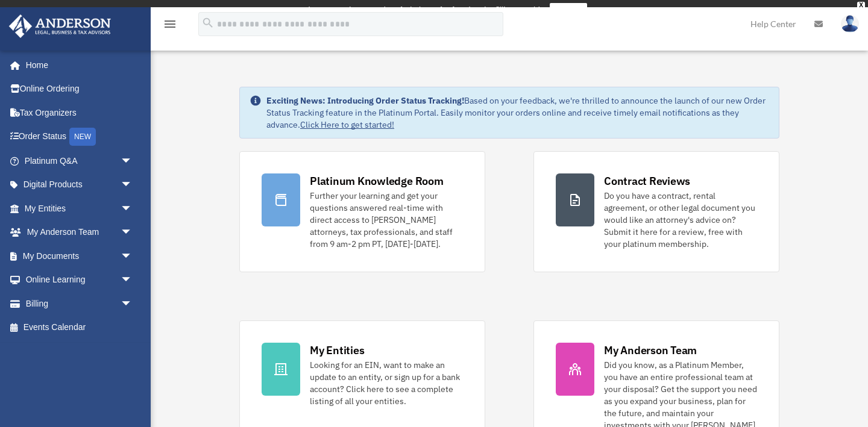  I want to click on a: Digital Productsarrow_drop_down, so click(80, 185).